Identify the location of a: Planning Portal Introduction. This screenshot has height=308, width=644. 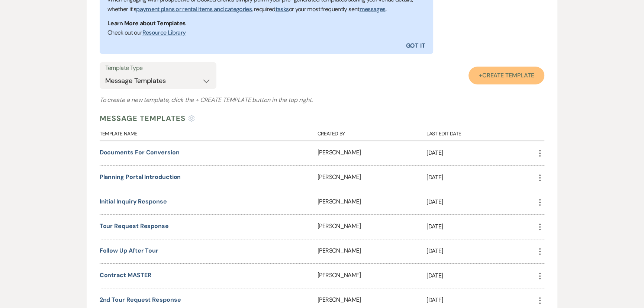
(140, 177).